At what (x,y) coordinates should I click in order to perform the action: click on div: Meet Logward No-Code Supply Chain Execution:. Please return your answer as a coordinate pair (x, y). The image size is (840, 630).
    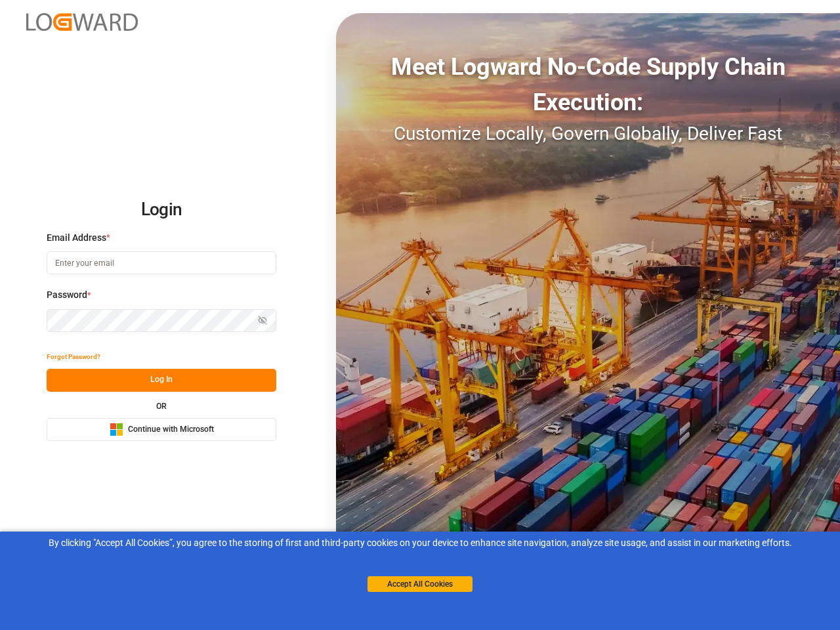
    Looking at the image, I should click on (588, 85).